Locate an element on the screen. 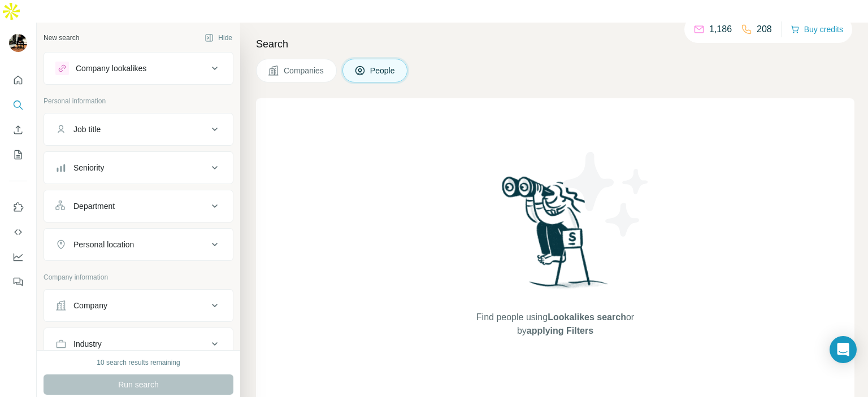  div: Job title is located at coordinates (87, 130).